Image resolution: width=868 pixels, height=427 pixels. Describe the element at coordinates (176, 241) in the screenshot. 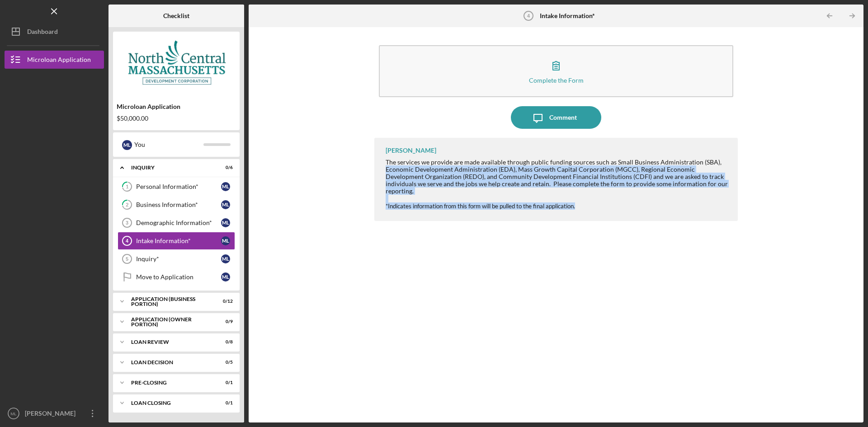

I see `a: 4Intake Information*ML` at that location.